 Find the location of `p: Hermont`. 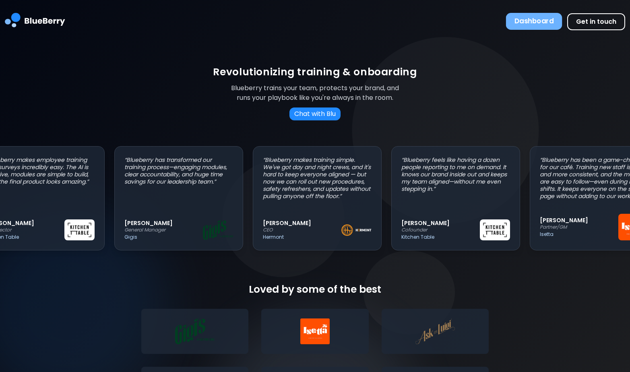

p: Hermont is located at coordinates (302, 237).